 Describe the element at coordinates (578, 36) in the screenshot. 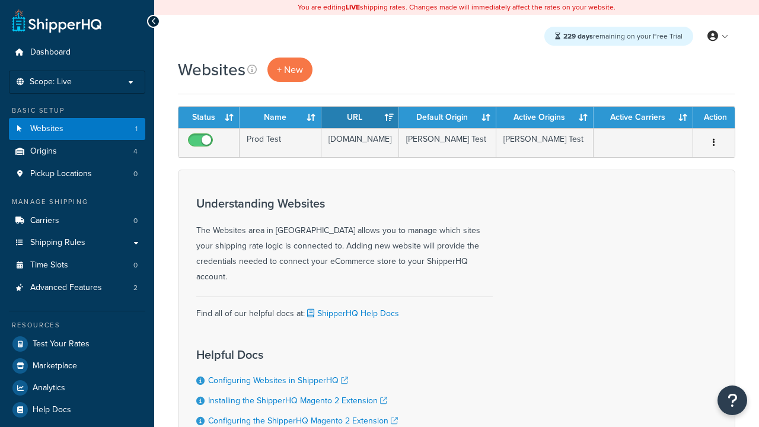

I see `strong: 229 days` at that location.